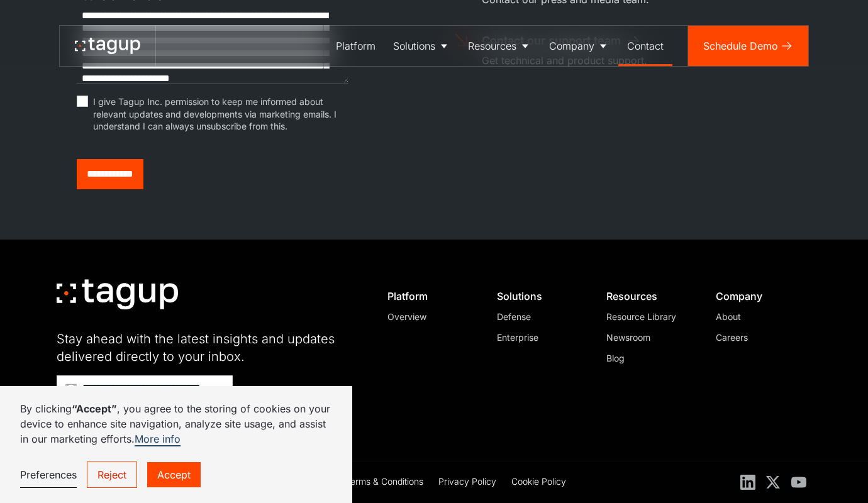  What do you see at coordinates (356, 46) in the screenshot?
I see `a: Platform` at bounding box center [356, 46].